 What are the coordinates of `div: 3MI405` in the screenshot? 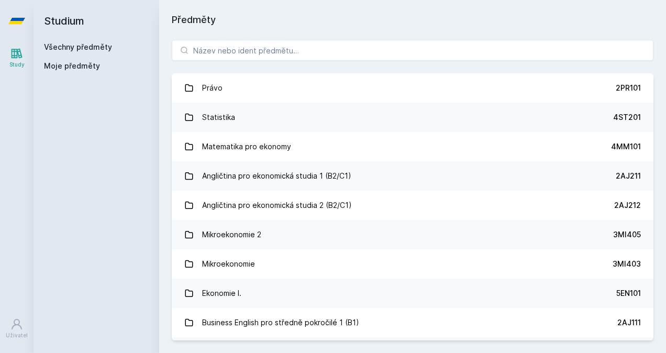 It's located at (627, 235).